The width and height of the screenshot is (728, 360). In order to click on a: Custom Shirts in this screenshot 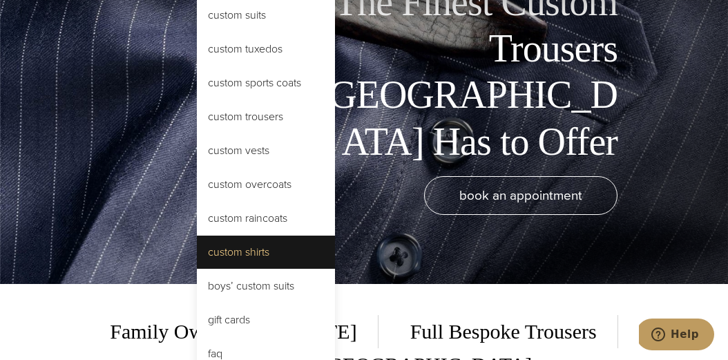, I will do `click(266, 252)`.